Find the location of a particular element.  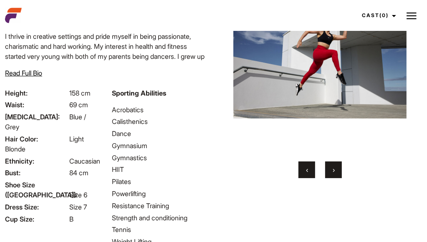

p: I thrive in creative settings and pride myself in being passionate, charismatic and hard working.... is located at coordinates (107, 56).